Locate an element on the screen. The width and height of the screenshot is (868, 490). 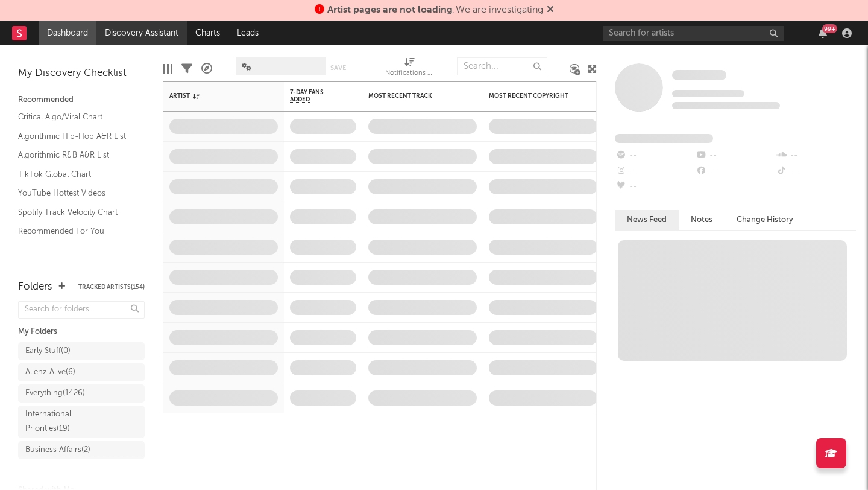
span: Fans Added by Platform is located at coordinates (663, 138).